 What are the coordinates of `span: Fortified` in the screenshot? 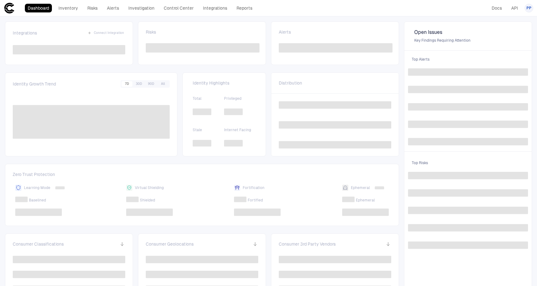 It's located at (255, 200).